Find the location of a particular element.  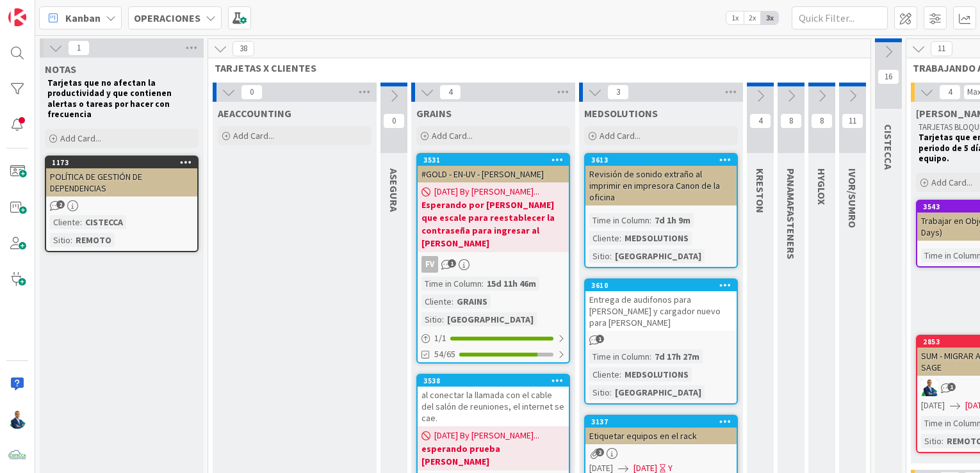

div: Revisión de sonido extraño al imprimir en impresora Canon de la oficina is located at coordinates (662, 186).